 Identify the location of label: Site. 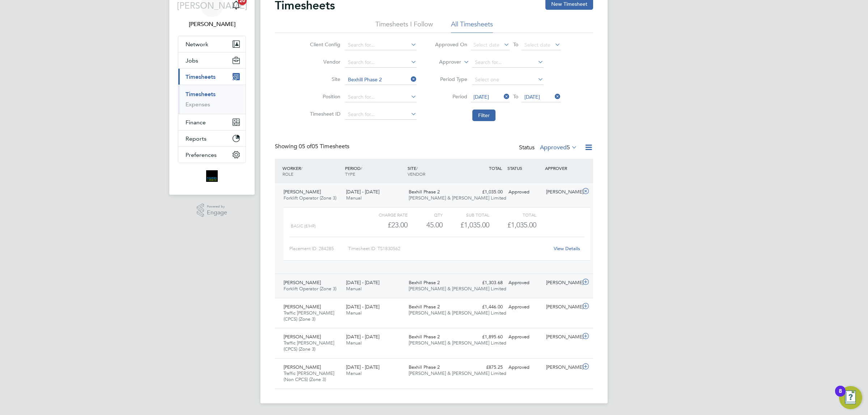
(324, 79).